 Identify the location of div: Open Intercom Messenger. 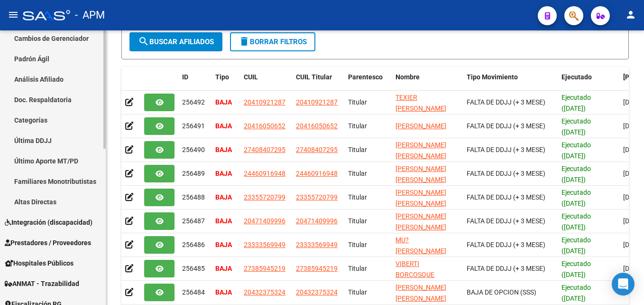
(623, 284).